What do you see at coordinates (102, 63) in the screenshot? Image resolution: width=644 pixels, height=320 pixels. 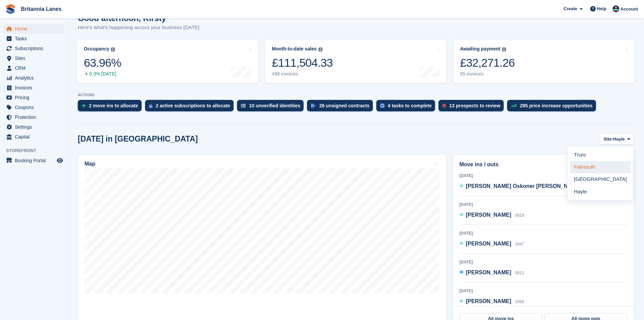 I see `div: 63.96%` at bounding box center [102, 63].